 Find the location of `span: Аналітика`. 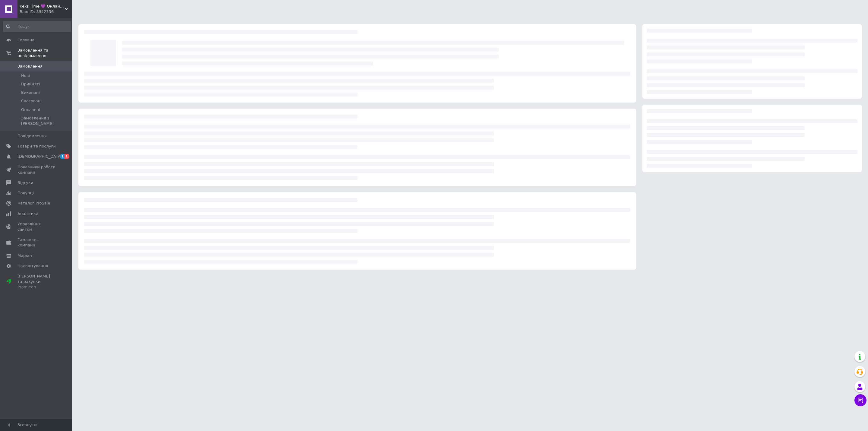

span: Аналітика is located at coordinates (28, 214).